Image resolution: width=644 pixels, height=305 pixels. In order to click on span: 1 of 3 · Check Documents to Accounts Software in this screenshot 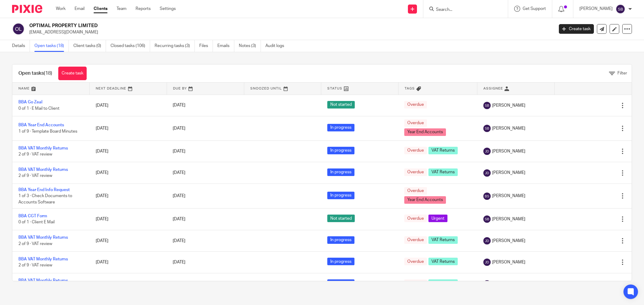, I will do `click(45, 199)`.